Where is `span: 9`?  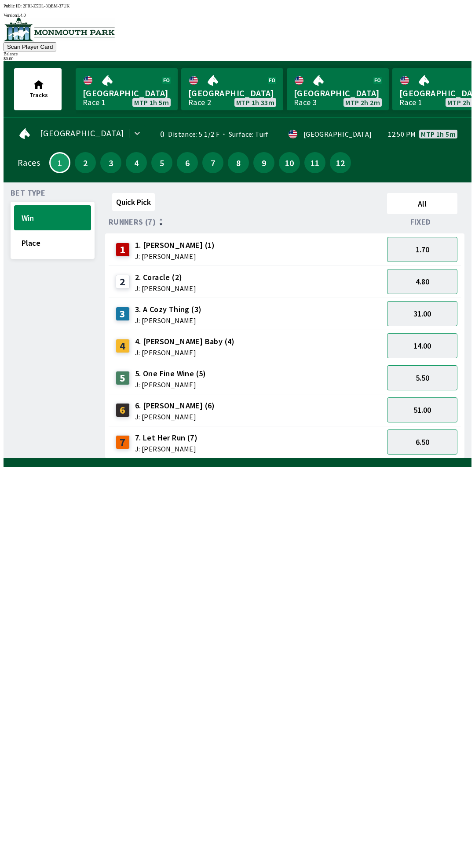 span: 9 is located at coordinates (264, 163).